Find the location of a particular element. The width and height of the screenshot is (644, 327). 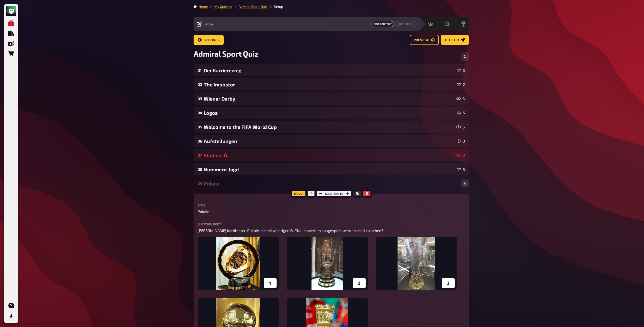

div: Stadien is located at coordinates (329, 155).